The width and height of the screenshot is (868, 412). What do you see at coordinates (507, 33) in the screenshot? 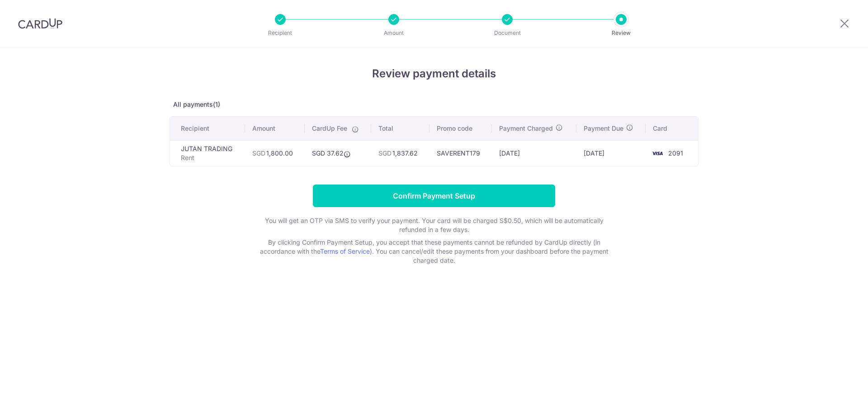
I see `p: Document` at bounding box center [507, 33].